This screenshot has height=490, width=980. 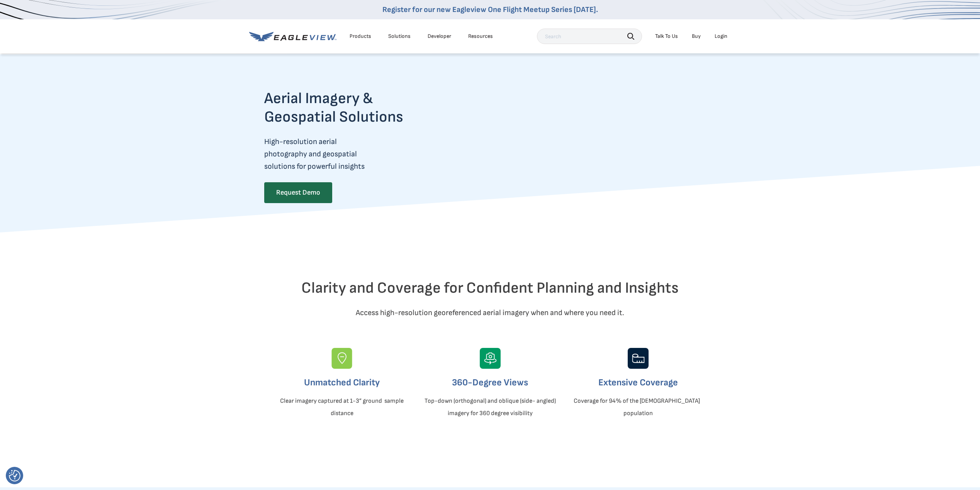 What do you see at coordinates (15, 476) in the screenshot?
I see `img: Revisit consent button` at bounding box center [15, 476].